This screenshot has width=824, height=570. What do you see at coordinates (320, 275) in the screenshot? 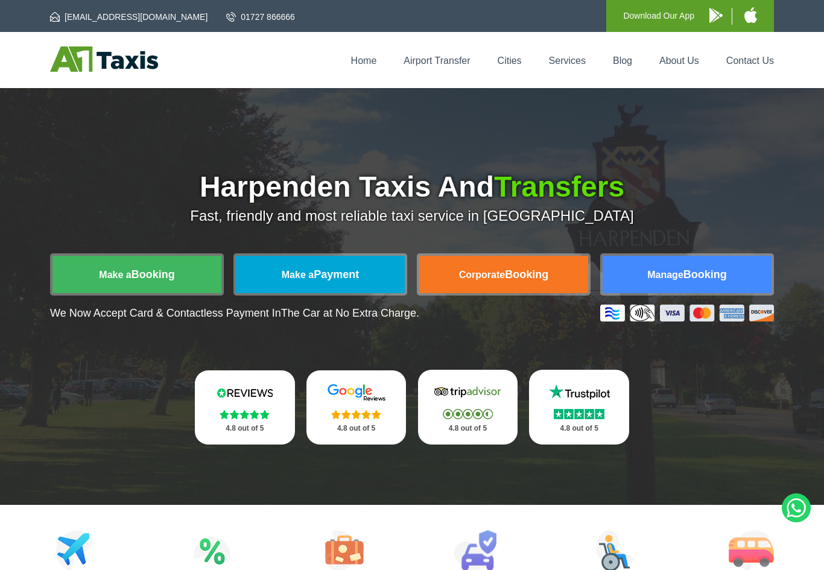
I see `a: Make aPayment` at bounding box center [320, 275].